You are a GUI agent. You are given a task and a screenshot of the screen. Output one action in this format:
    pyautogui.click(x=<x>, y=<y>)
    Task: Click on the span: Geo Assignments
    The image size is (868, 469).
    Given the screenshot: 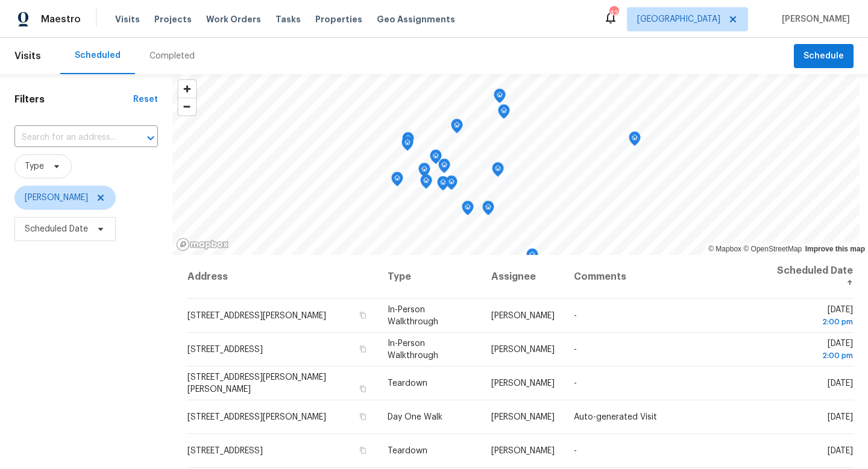 What is the action you would take?
    pyautogui.click(x=416, y=19)
    